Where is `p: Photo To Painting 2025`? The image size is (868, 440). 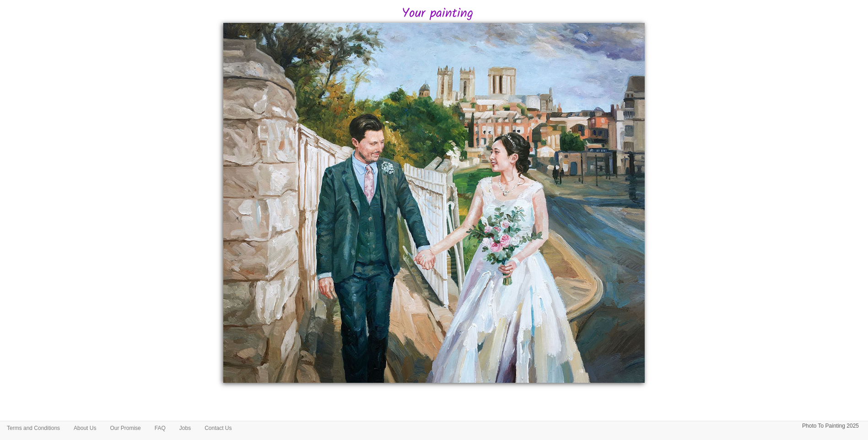
p: Photo To Painting 2025 is located at coordinates (831, 426).